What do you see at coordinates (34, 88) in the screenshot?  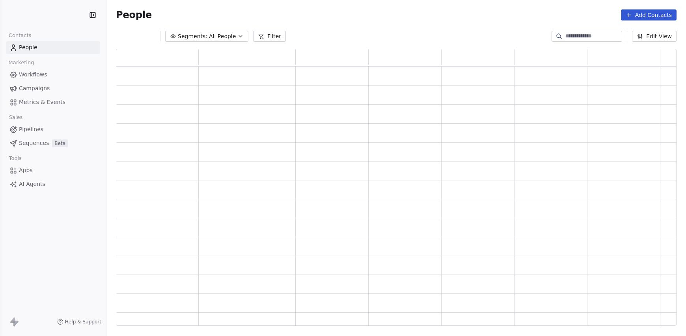 I see `span: Campaigns` at bounding box center [34, 88].